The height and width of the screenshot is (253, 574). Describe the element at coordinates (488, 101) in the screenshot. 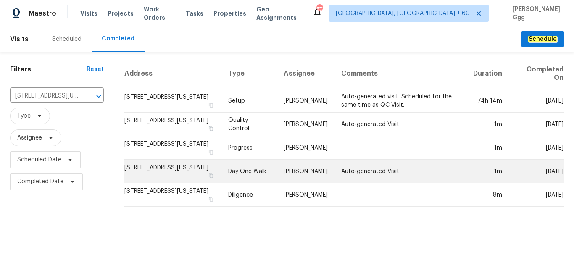

I see `td: 74h 14m` at that location.